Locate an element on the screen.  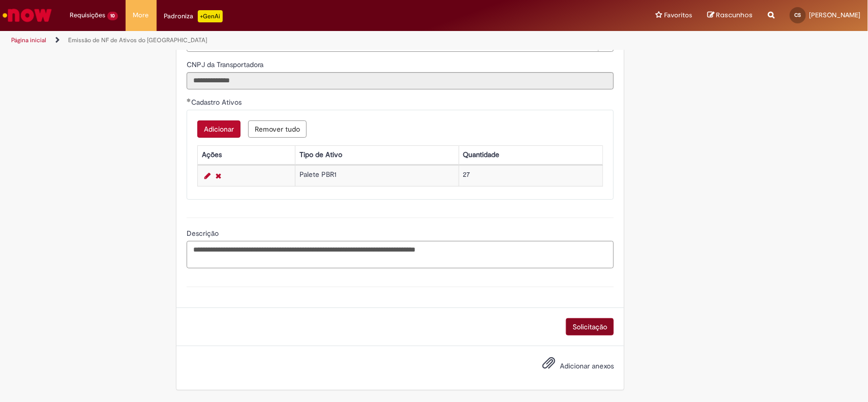
td: 27 is located at coordinates (531, 175).